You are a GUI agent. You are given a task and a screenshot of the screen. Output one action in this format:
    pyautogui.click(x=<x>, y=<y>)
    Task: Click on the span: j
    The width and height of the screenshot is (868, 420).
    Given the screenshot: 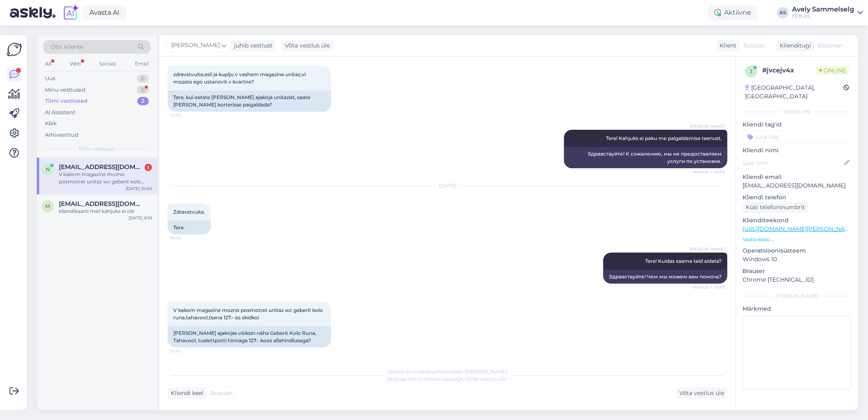 What is the action you would take?
    pyautogui.click(x=751, y=71)
    